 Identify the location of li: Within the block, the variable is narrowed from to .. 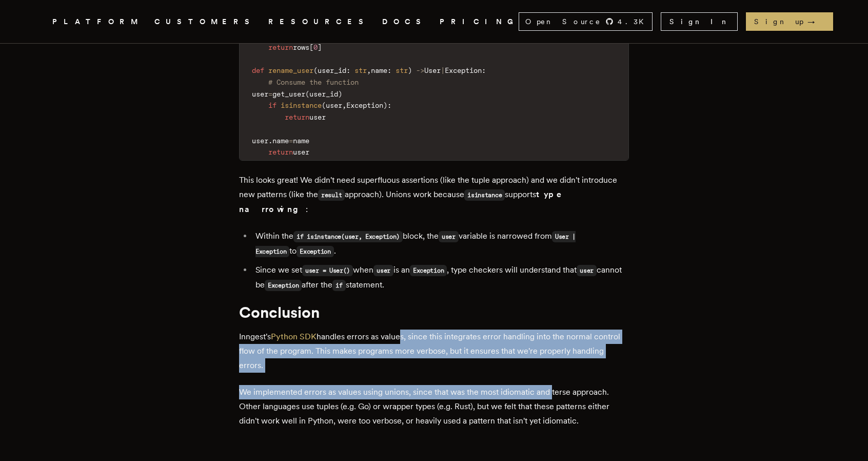
(441, 244).